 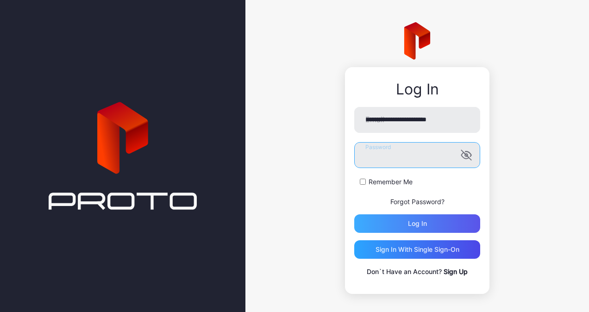 What do you see at coordinates (417, 120) in the screenshot?
I see `input: Email` at bounding box center [417, 120].